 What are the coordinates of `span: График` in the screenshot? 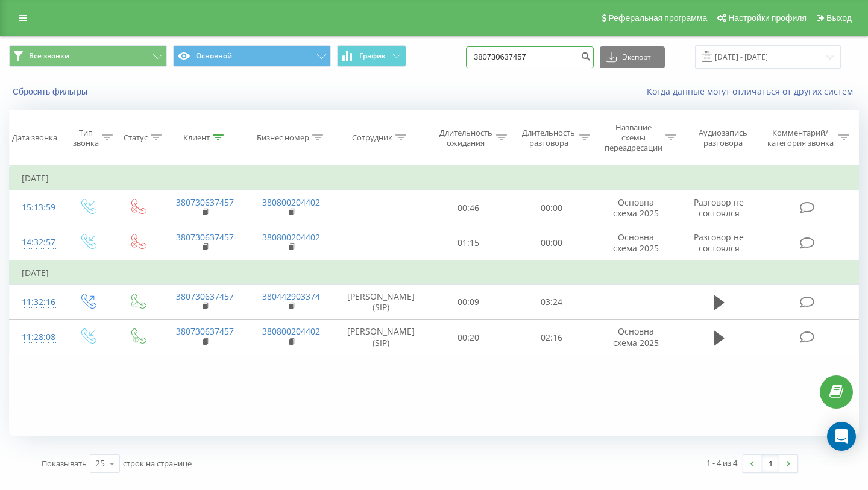 It's located at (372, 56).